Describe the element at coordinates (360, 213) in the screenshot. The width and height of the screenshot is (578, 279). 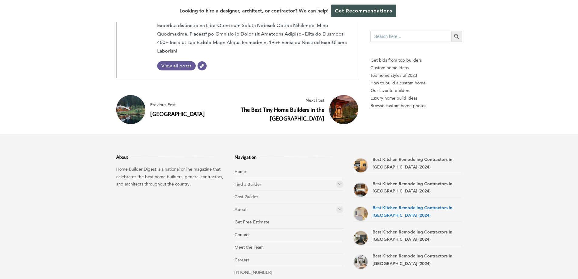
I see `a: Best Kitchen Remodeling Contractors in Madison (2024)` at that location.